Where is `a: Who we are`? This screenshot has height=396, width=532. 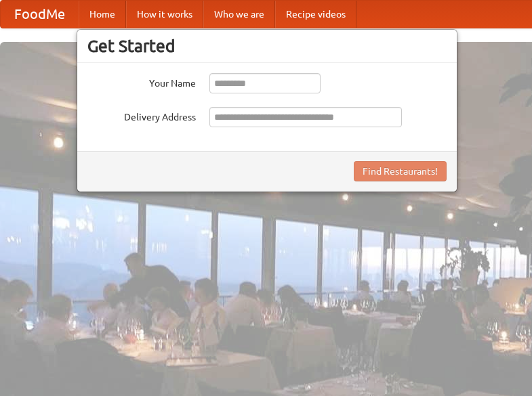 a: Who we are is located at coordinates (239, 14).